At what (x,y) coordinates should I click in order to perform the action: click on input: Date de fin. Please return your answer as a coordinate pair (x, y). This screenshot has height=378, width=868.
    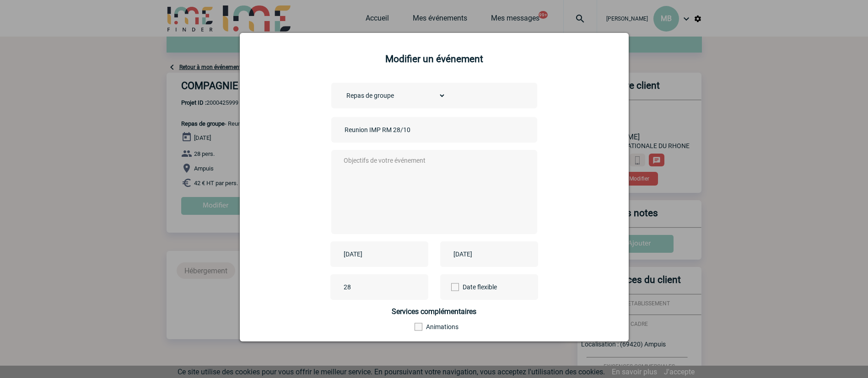
    Looking at the image, I should click on (483, 254).